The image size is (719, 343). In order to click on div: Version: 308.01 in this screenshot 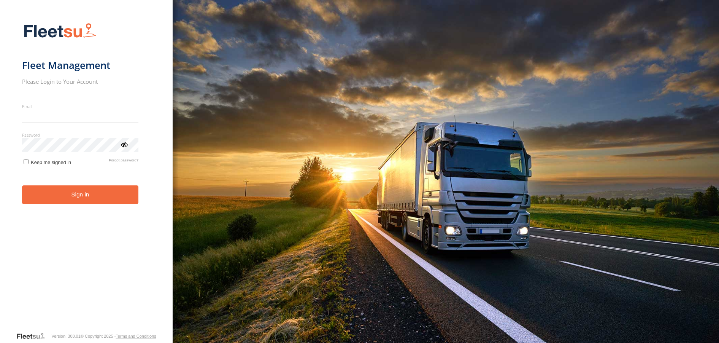, I will do `click(66, 336)`.